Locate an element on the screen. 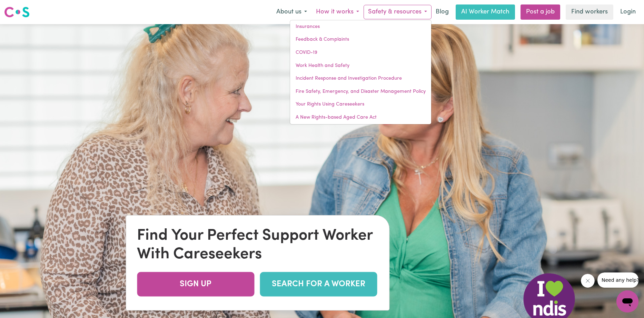 The width and height of the screenshot is (644, 318). a: Your Rights Using Careseekers is located at coordinates (360, 104).